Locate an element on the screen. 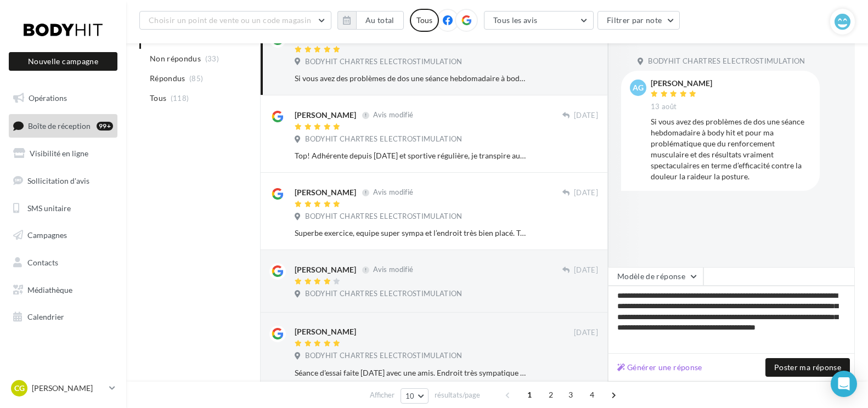  button: Poster ma réponse is located at coordinates (808, 368).